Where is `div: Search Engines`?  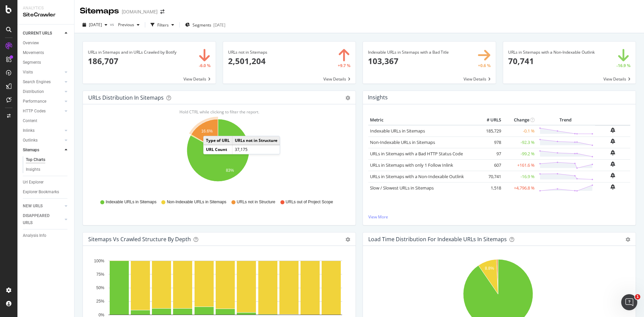 div: Search Engines is located at coordinates (36, 82).